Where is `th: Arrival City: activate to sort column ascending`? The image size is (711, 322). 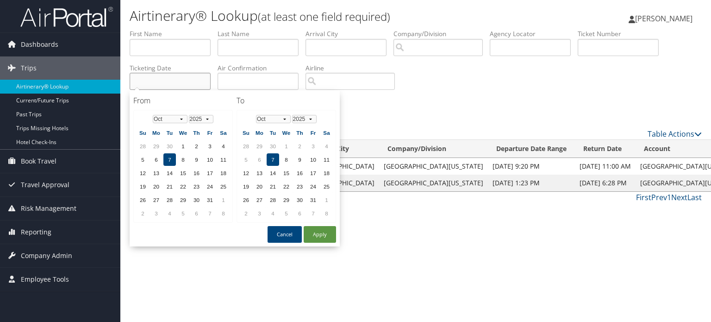 th: Arrival City: activate to sort column ascending is located at coordinates (342, 149).